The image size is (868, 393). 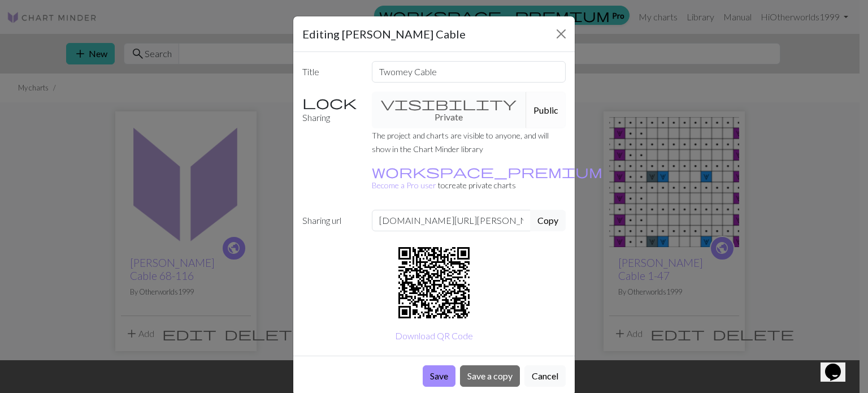 I want to click on button: Download QR Code, so click(x=434, y=336).